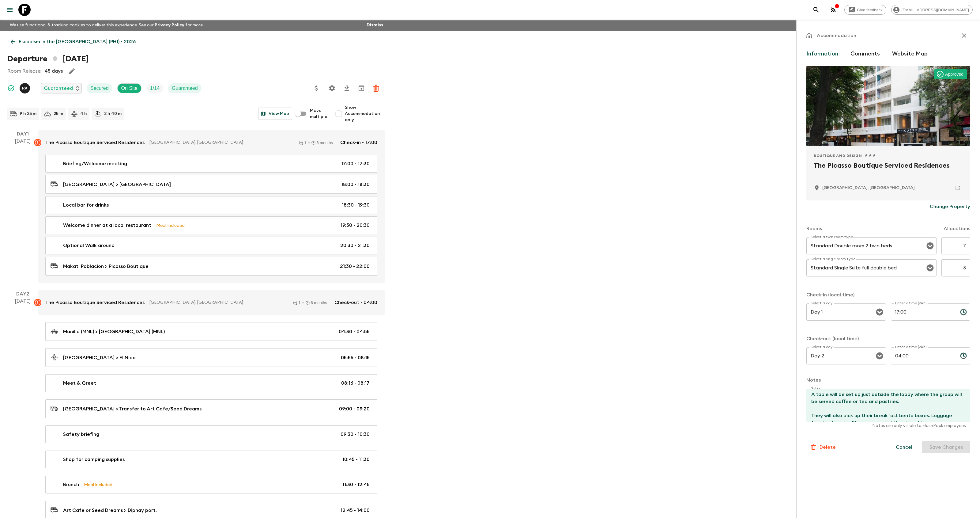 The image size is (980, 518). I want to click on p: 18:00 - 18:30, so click(355, 184).